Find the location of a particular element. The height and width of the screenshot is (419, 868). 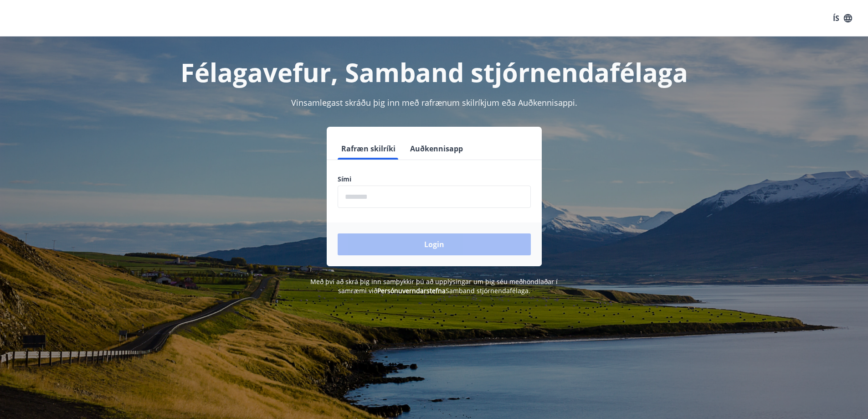

span: Vinsamlegast skráðu þig inn með rafrænum skilríkjum eða Auðkennisappi. is located at coordinates (434, 103).